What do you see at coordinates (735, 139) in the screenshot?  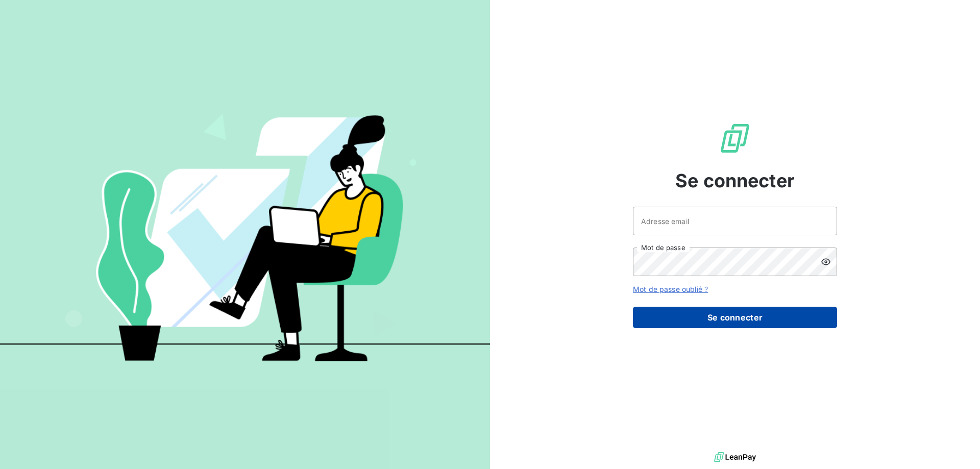 I see `img: Logo LeanPay` at bounding box center [735, 139].